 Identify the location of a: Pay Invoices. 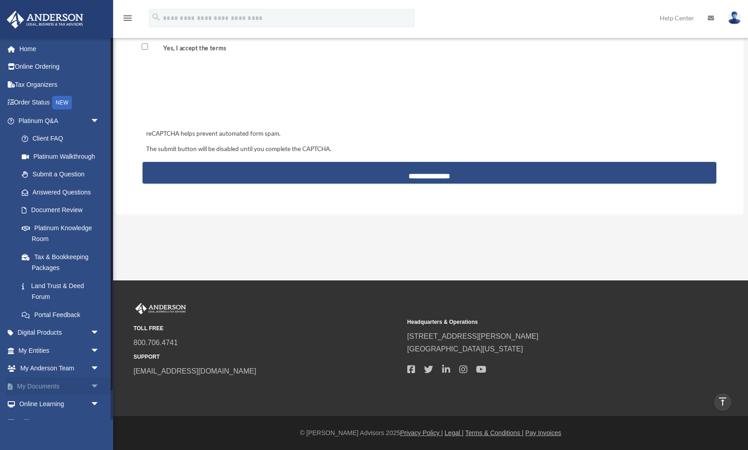
(543, 433).